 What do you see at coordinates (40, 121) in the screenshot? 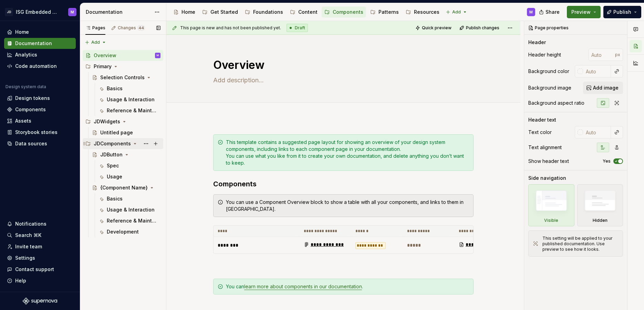
I see `a: Assets` at bounding box center [40, 121].